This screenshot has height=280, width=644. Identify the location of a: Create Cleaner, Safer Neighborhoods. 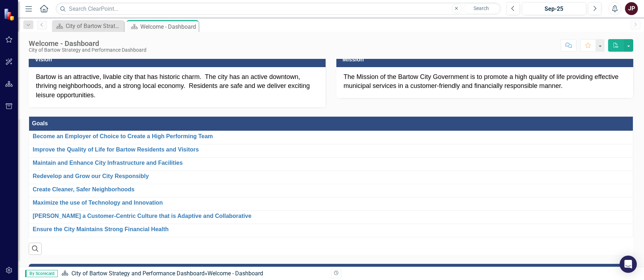
(331, 190).